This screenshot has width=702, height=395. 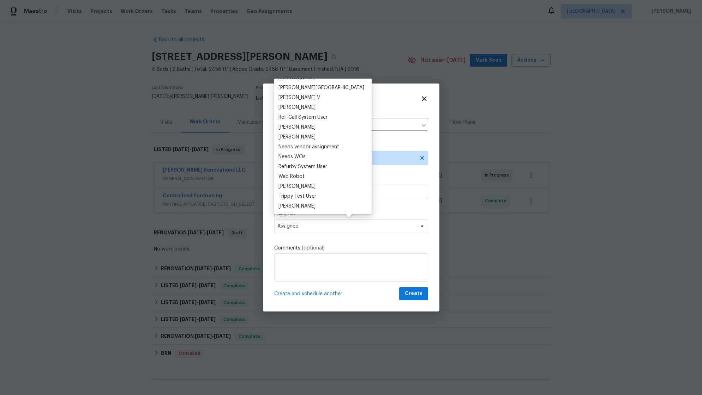 I want to click on label: Comments, so click(x=351, y=248).